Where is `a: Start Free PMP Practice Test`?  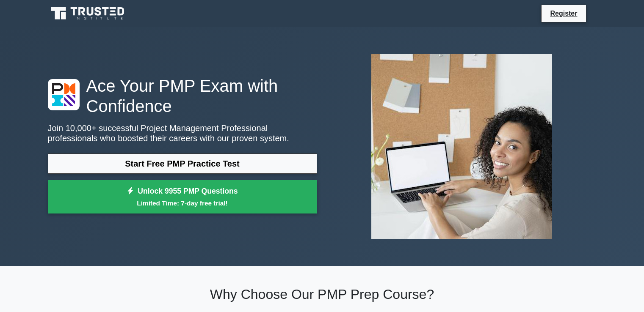 a: Start Free PMP Practice Test is located at coordinates (183, 163).